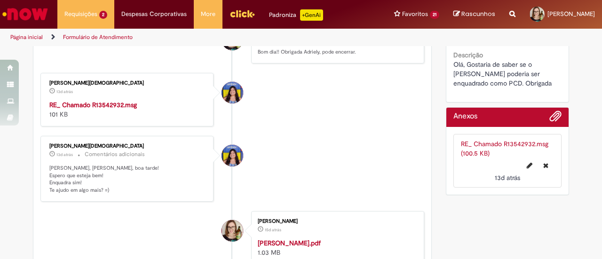  What do you see at coordinates (312, 15) in the screenshot?
I see `p: +GenAi` at bounding box center [312, 15].